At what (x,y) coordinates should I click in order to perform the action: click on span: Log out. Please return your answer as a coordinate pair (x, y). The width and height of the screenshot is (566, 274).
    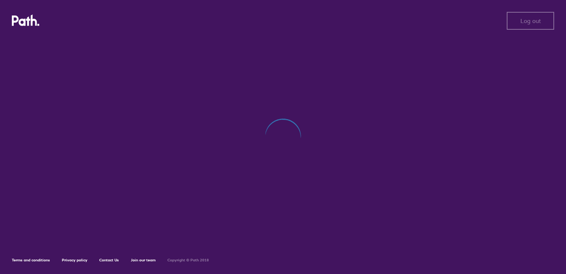
    Looking at the image, I should click on (531, 21).